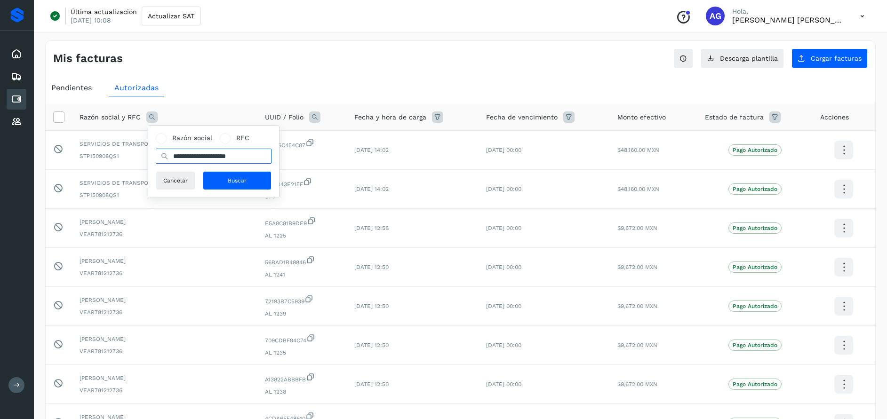  What do you see at coordinates (16, 99) in the screenshot?
I see `div: Cuentas por pagar` at bounding box center [16, 99].